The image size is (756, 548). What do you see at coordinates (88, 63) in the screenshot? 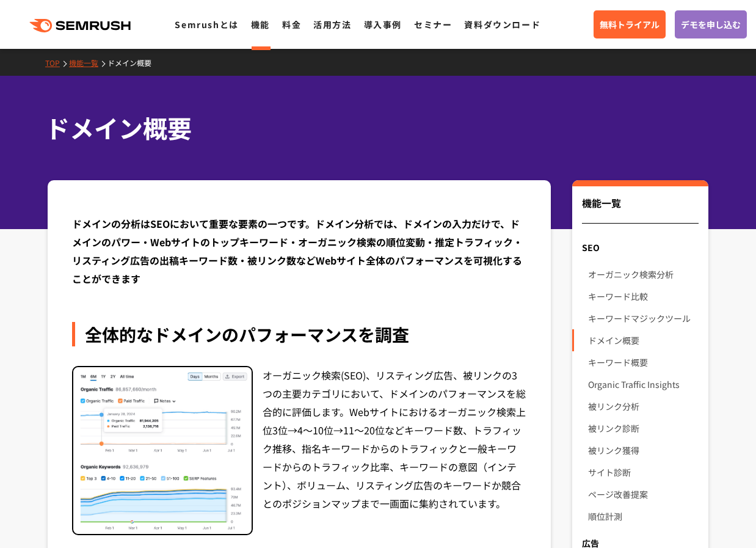
I see `a: 機能一覧` at bounding box center [88, 63].